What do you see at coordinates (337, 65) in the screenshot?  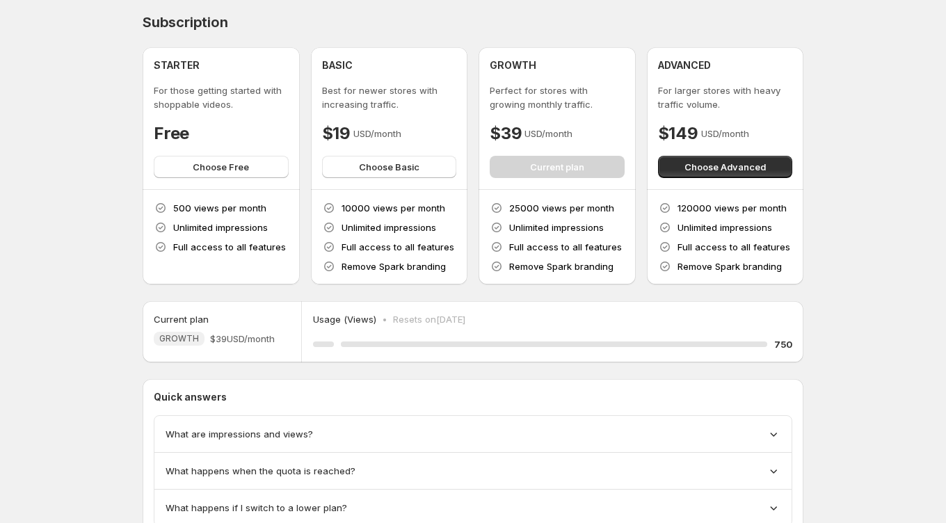 I see `h4: BASIC` at bounding box center [337, 65].